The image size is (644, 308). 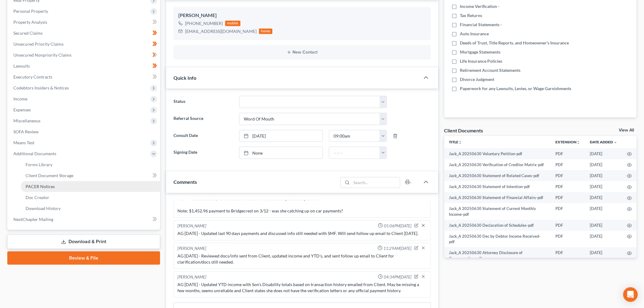 I want to click on a: NextChapter Mailing, so click(x=84, y=219).